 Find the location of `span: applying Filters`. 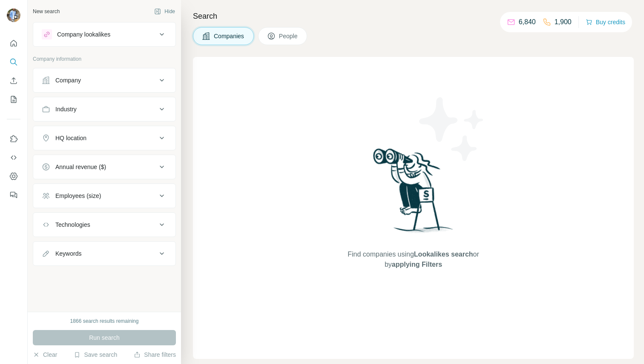

span: applying Filters is located at coordinates (417, 264).